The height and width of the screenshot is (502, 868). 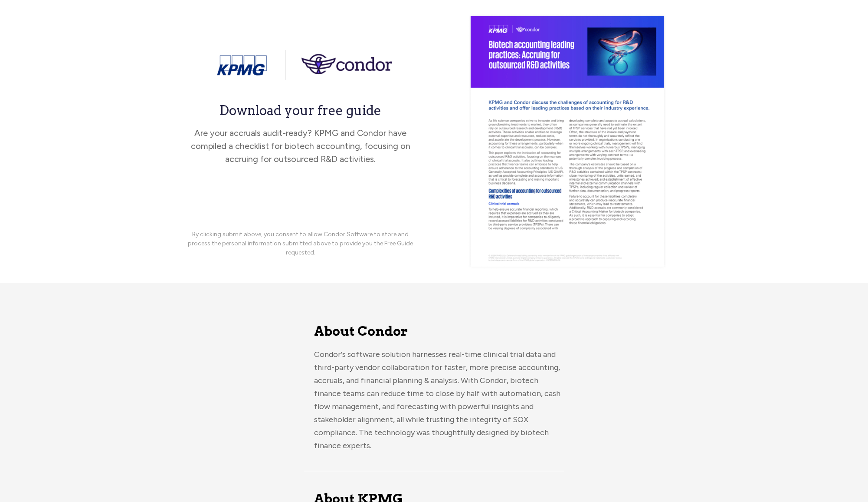 I want to click on span: Are your accruals audit-ready? KPMG and Condor have compiled a checklist for biotech accounting, ..., so click(x=300, y=146).